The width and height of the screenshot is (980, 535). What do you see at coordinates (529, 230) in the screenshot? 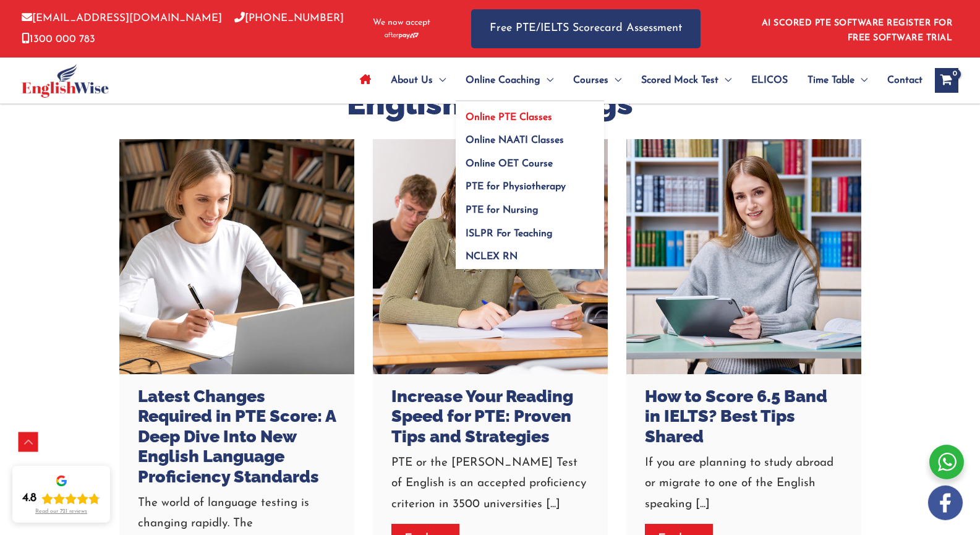
I see `a: ISLPR For Teaching` at bounding box center [529, 230].